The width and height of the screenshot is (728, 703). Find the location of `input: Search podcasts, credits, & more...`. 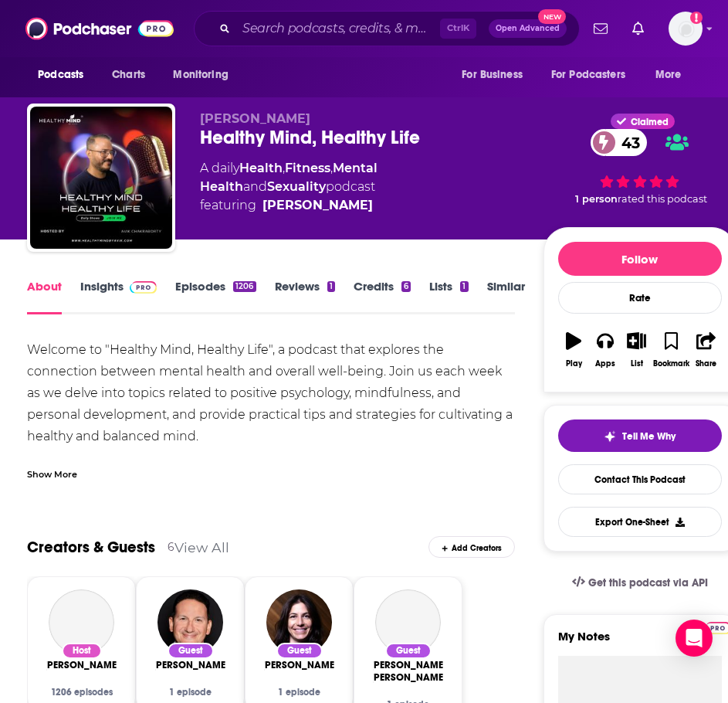

input: Search podcasts, credits, & more... is located at coordinates (338, 29).